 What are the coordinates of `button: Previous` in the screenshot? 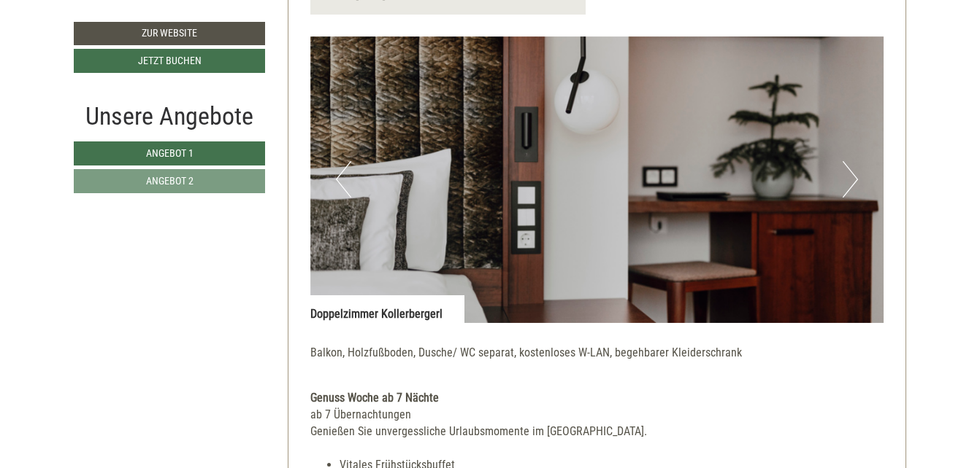 It's located at (343, 179).